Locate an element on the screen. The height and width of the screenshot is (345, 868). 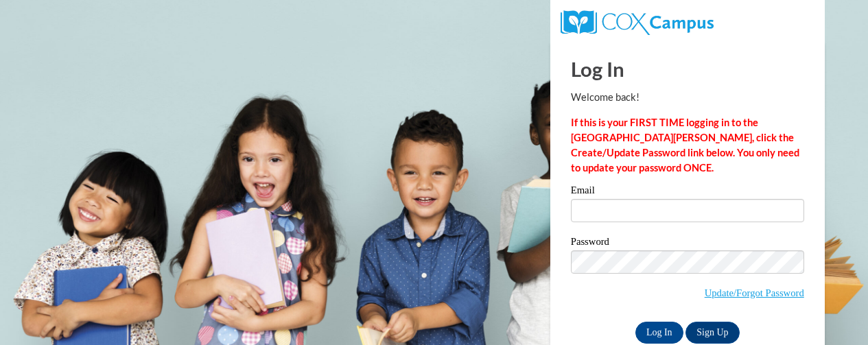
label: Password is located at coordinates (688, 244).